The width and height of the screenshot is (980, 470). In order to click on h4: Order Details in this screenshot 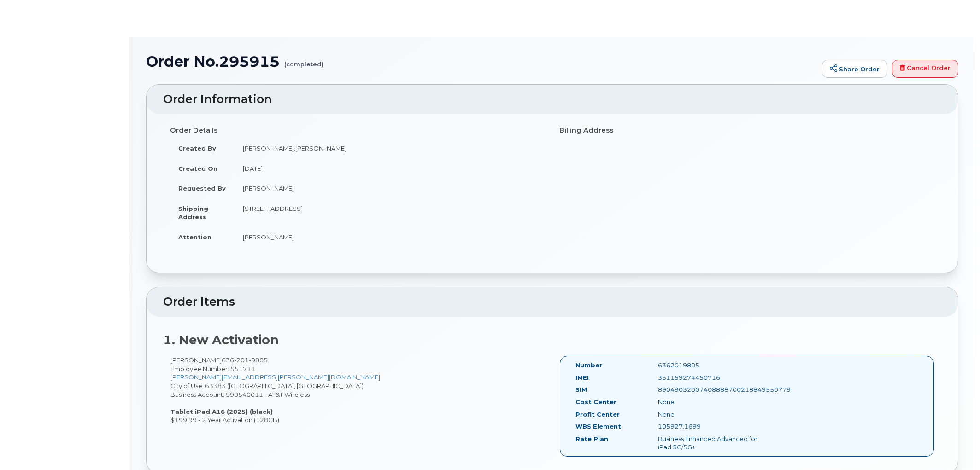, I will do `click(358, 130)`.